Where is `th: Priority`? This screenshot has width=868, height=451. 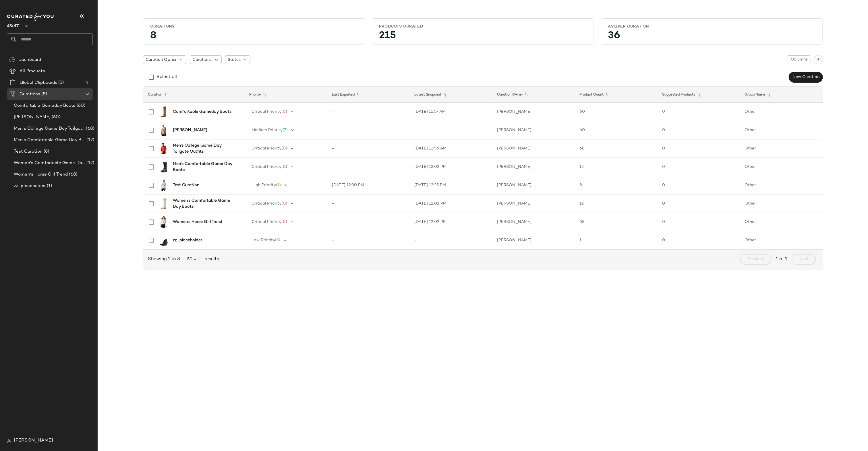
th: Priority is located at coordinates (286, 95).